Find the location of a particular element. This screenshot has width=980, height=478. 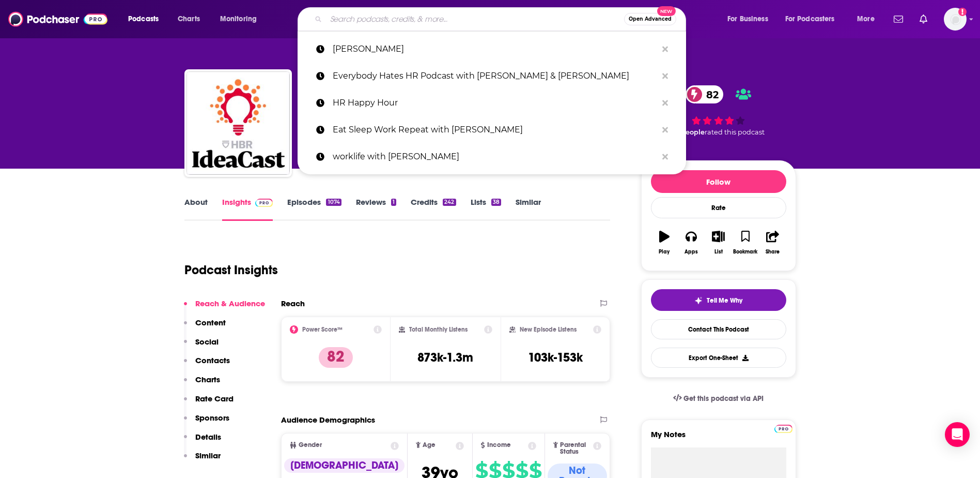

p: worklife with adam grant is located at coordinates (495, 157).